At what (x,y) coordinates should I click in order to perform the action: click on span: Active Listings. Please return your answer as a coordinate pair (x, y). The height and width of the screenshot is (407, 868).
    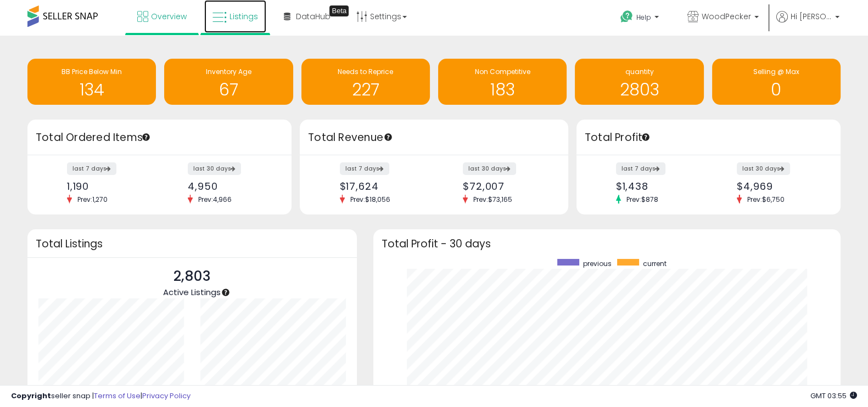
    Looking at the image, I should click on (191, 292).